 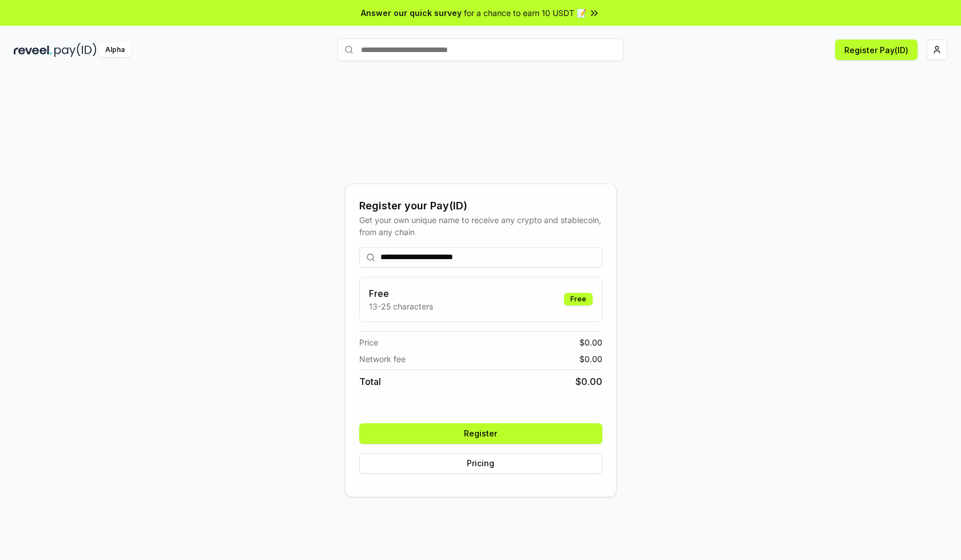 What do you see at coordinates (480, 434) in the screenshot?
I see `button: Register` at bounding box center [480, 434].